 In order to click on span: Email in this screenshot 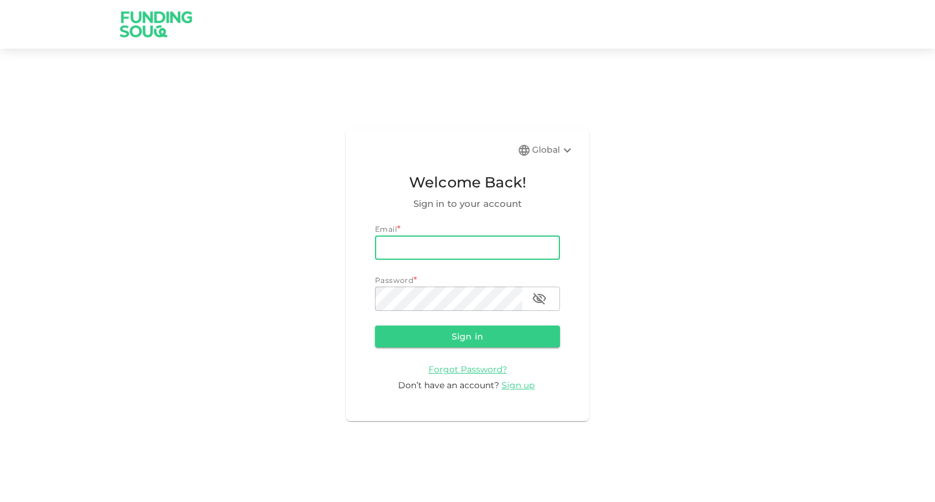, I will do `click(386, 229)`.